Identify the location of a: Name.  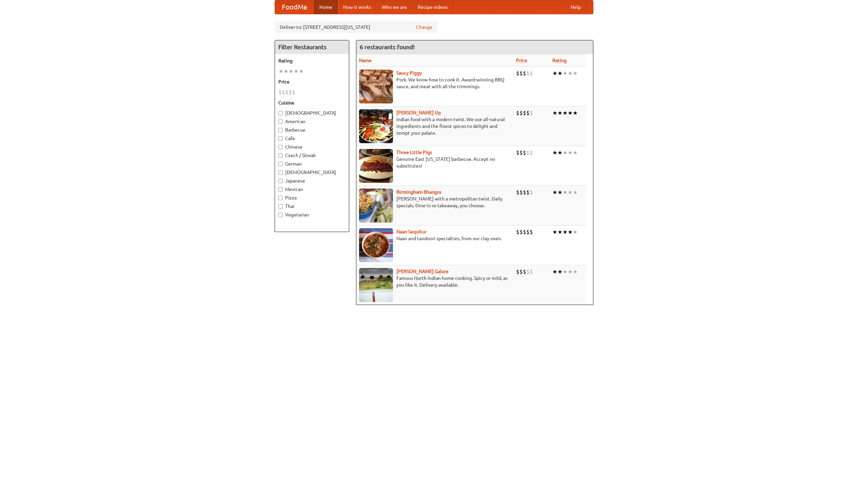
(365, 60).